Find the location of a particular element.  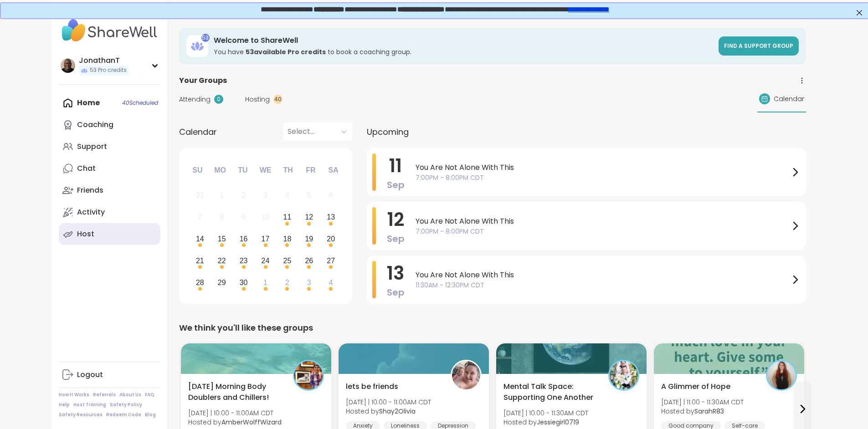

a: Host Training is located at coordinates (90, 405).